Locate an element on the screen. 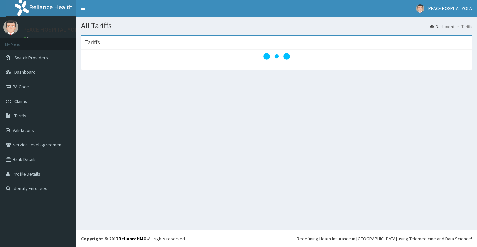 Image resolution: width=477 pixels, height=247 pixels. h1: All Tariffs is located at coordinates (276, 26).